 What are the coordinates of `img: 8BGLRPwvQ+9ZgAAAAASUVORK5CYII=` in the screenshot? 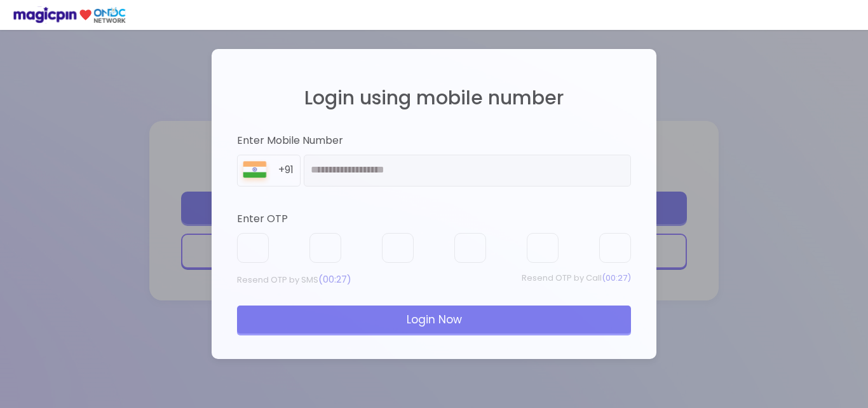 It's located at (255, 172).